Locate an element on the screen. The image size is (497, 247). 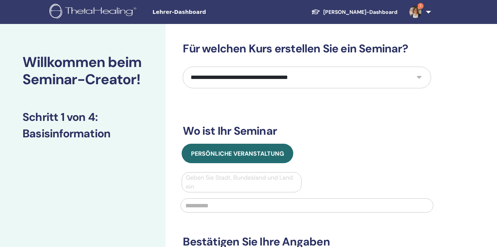
span: 1 is located at coordinates (420, 6).